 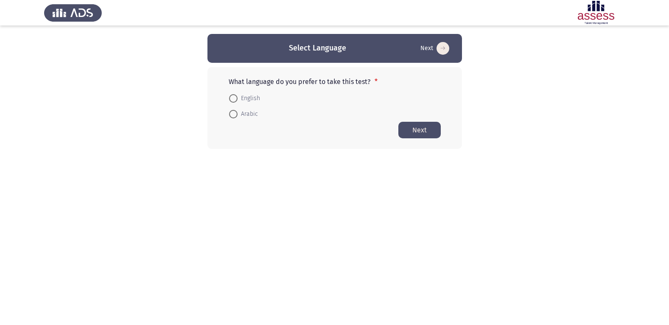 I want to click on p: What language do you prefer to take this test?, so click(x=335, y=81).